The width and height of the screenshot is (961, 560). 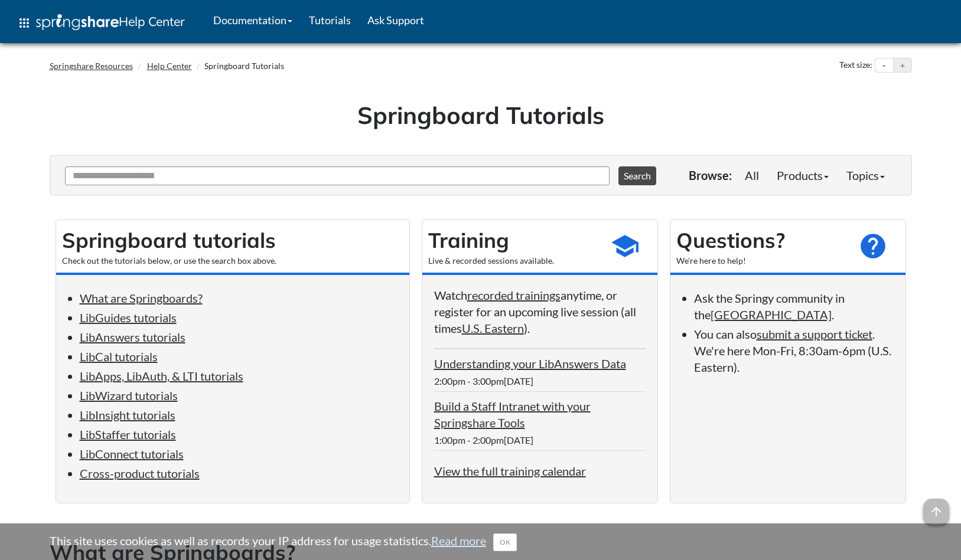 What do you see at coordinates (24, 23) in the screenshot?
I see `span: apps` at bounding box center [24, 23].